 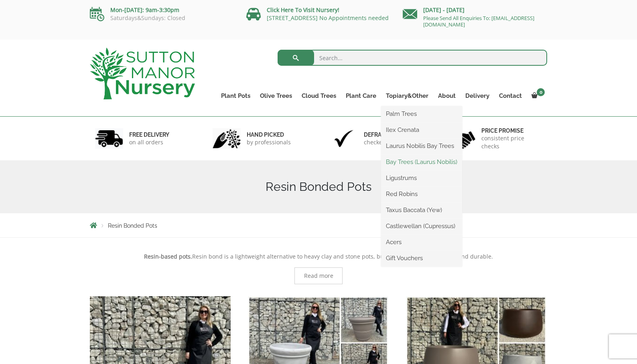 I want to click on a: 0, so click(x=537, y=96).